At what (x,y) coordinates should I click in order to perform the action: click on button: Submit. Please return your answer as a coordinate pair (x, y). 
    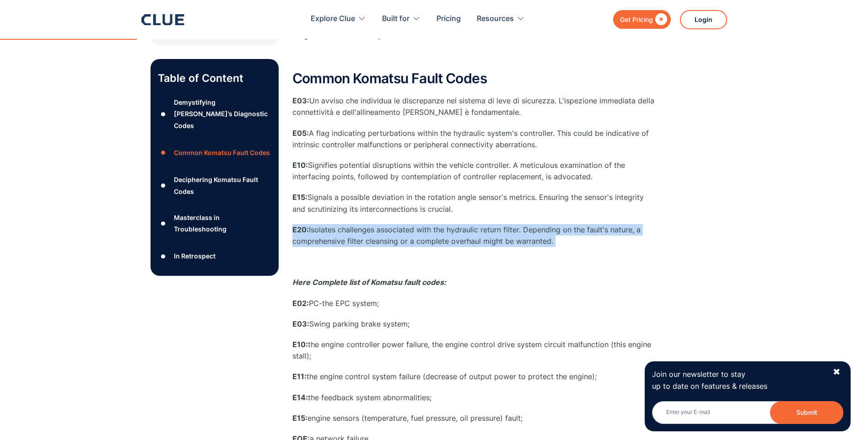
    Looking at the image, I should click on (807, 413).